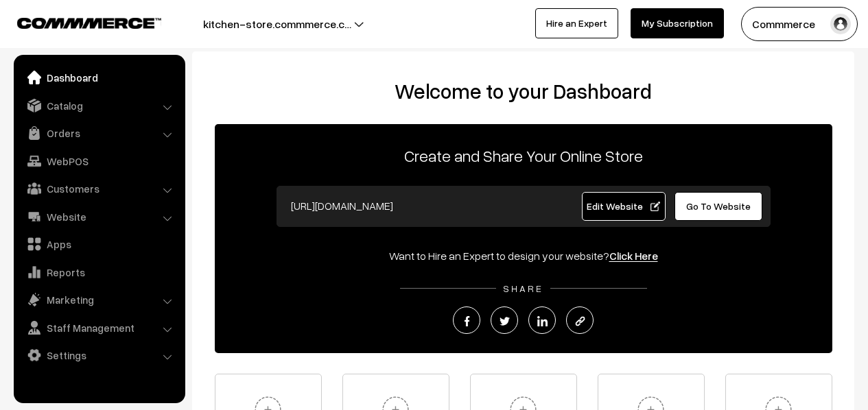 The height and width of the screenshot is (410, 868). I want to click on span: Go To Website, so click(718, 205).